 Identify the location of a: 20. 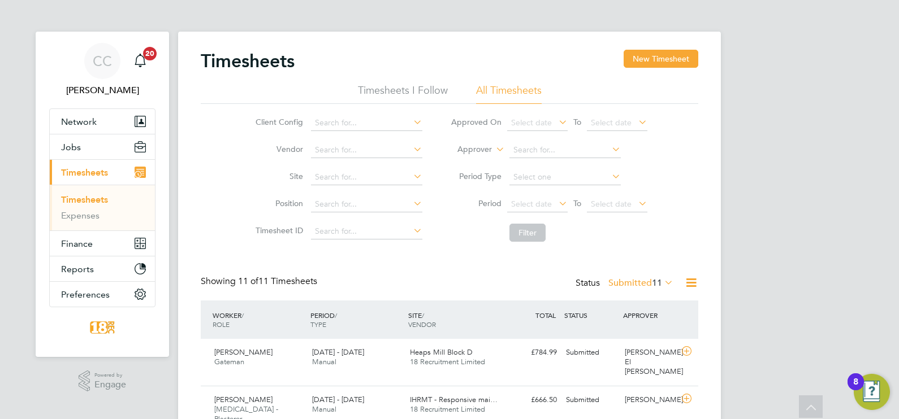
(140, 61).